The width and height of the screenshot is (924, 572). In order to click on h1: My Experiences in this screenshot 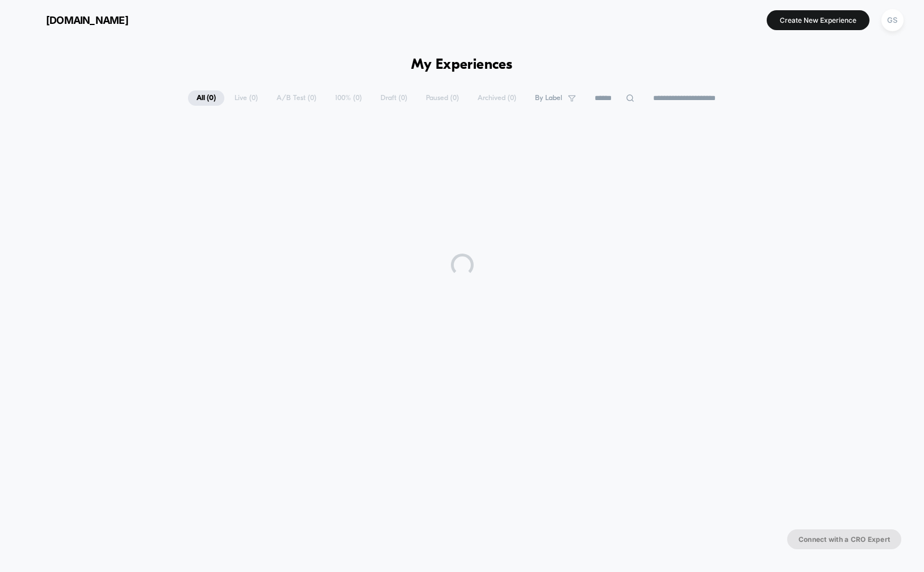, I will do `click(462, 65)`.